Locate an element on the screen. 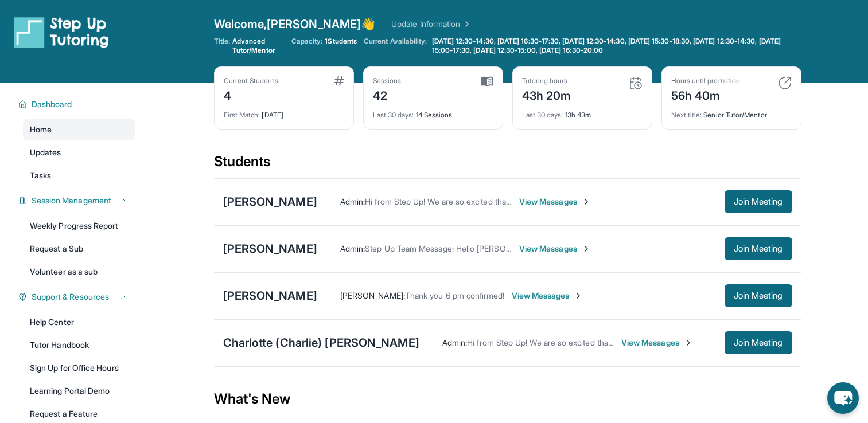 This screenshot has height=423, width=868. a: Updates is located at coordinates (80, 153).